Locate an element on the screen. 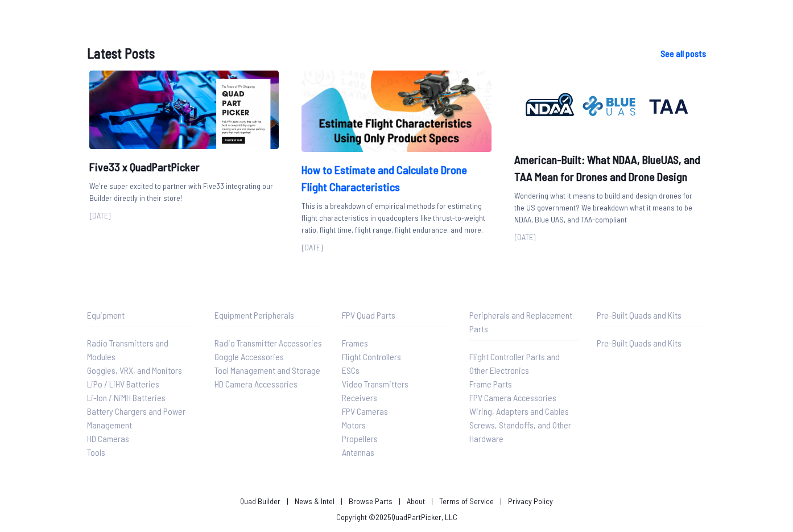 The height and width of the screenshot is (532, 793). span: Flight Controllers is located at coordinates (371, 356).